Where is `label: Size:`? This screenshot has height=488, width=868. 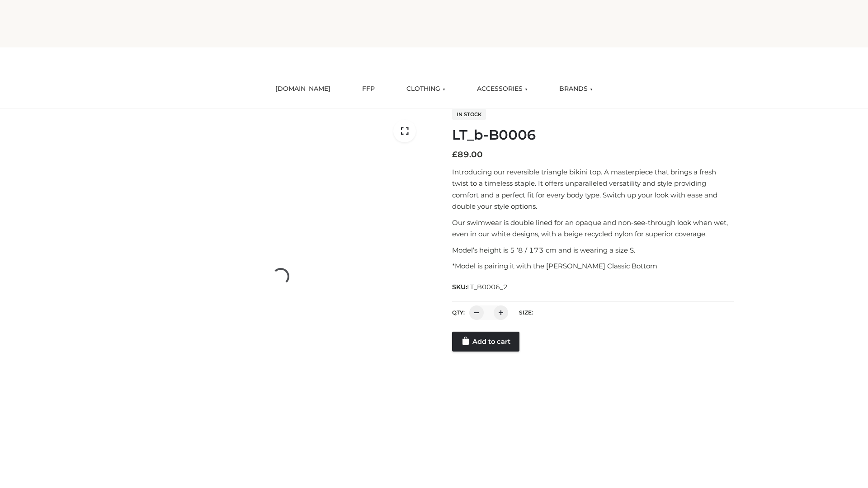
label: Size: is located at coordinates (526, 313).